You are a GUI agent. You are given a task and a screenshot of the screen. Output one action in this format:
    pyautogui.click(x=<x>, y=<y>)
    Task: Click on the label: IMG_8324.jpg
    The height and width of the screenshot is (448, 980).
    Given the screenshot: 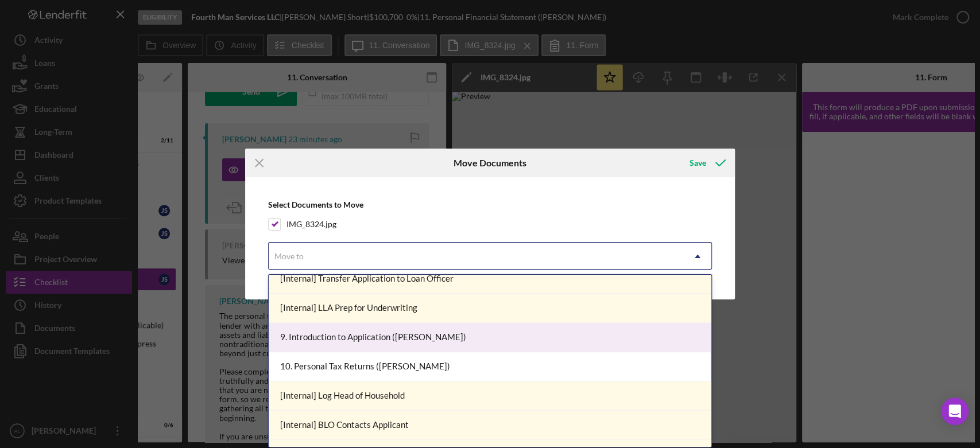 What is the action you would take?
    pyautogui.click(x=311, y=224)
    